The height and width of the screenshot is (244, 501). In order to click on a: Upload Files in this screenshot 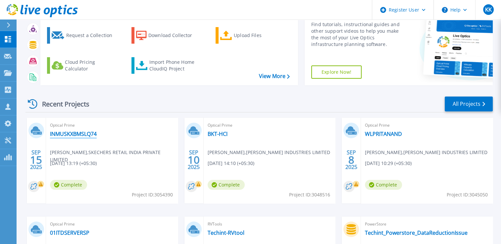, I will do `click(252, 35)`.